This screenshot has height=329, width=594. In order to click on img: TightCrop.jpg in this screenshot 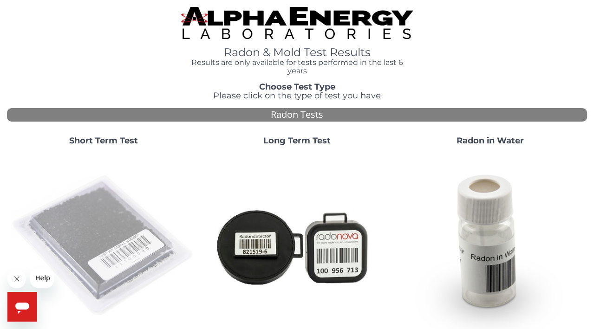, I will do `click(297, 23)`.